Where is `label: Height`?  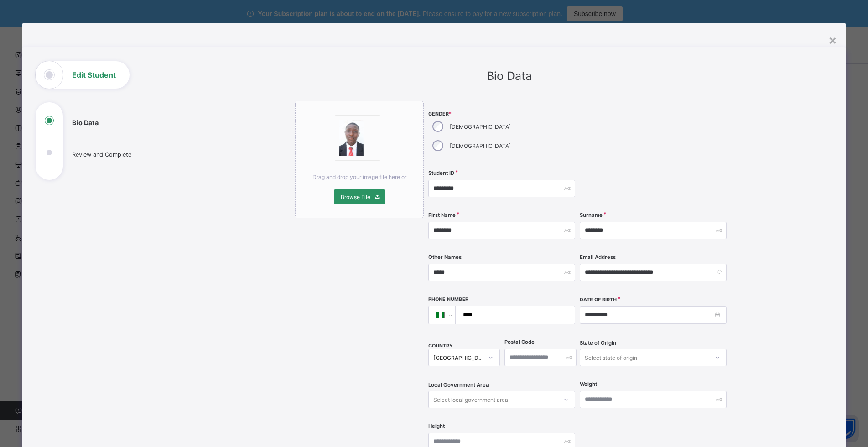 label: Height is located at coordinates (437, 426).